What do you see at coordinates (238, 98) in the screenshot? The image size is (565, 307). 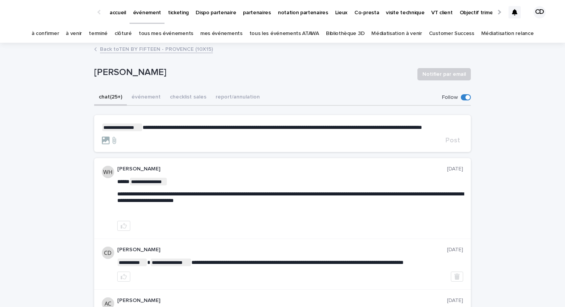 I see `button: report/annulation` at bounding box center [238, 98].